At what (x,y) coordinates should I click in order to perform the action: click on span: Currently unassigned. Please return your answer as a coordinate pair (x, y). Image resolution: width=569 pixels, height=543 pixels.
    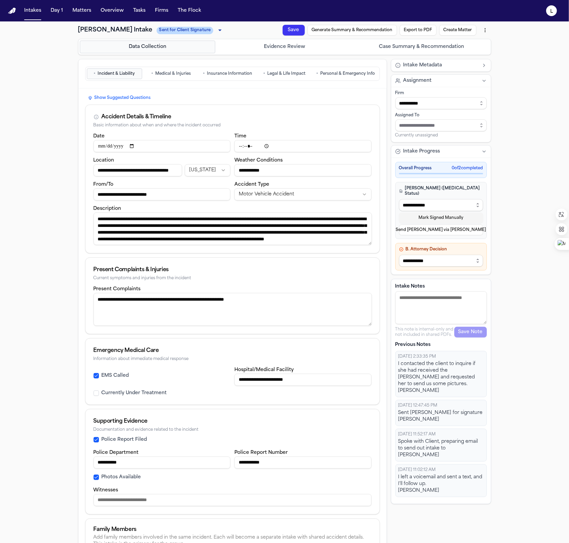
    Looking at the image, I should click on (417, 136).